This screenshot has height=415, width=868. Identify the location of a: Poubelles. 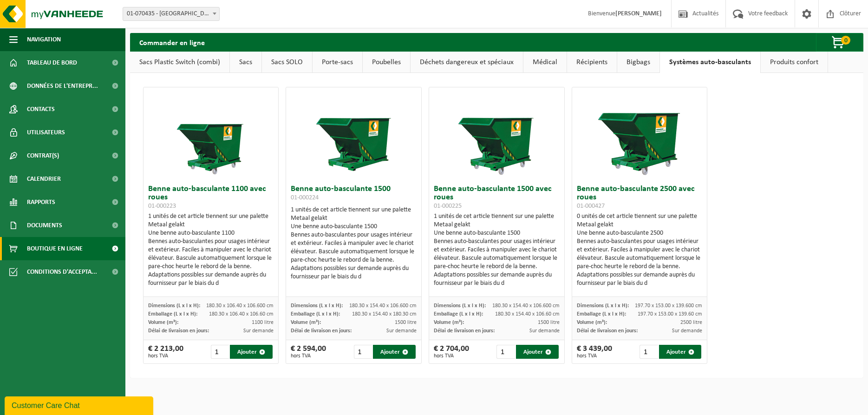
(386, 62).